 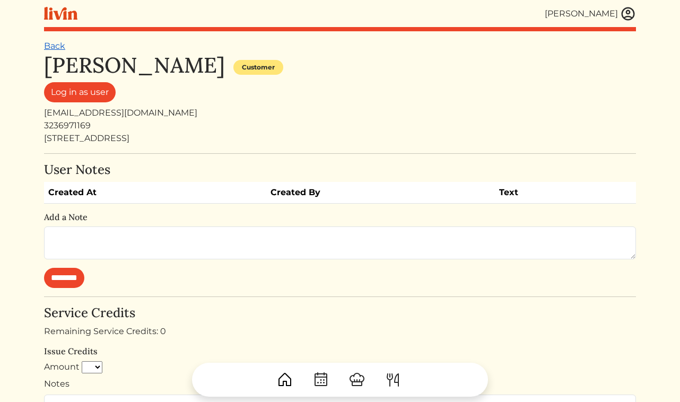 I want to click on img: ForkKnife-55491504ffdb50bab0c1e09e7649658475375261d09fd45db06cec23bce548bf.svg, so click(x=393, y=380).